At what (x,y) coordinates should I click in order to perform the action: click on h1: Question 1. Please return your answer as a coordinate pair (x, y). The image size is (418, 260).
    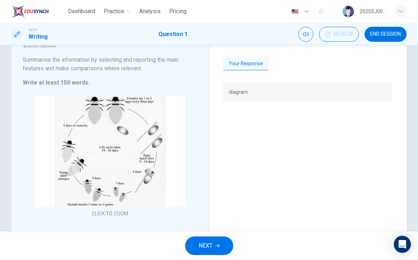
    Looking at the image, I should click on (173, 34).